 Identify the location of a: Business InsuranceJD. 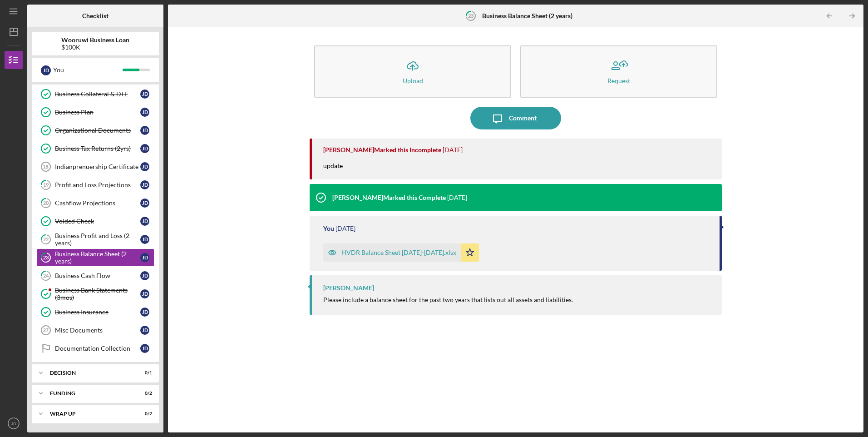
(95, 312).